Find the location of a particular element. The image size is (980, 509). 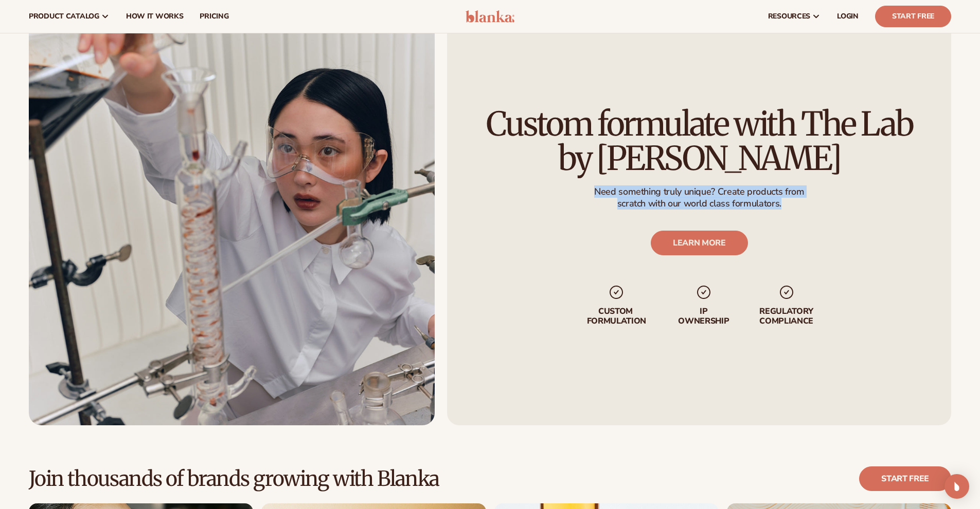

div: Open Intercom Messenger is located at coordinates (956, 487).